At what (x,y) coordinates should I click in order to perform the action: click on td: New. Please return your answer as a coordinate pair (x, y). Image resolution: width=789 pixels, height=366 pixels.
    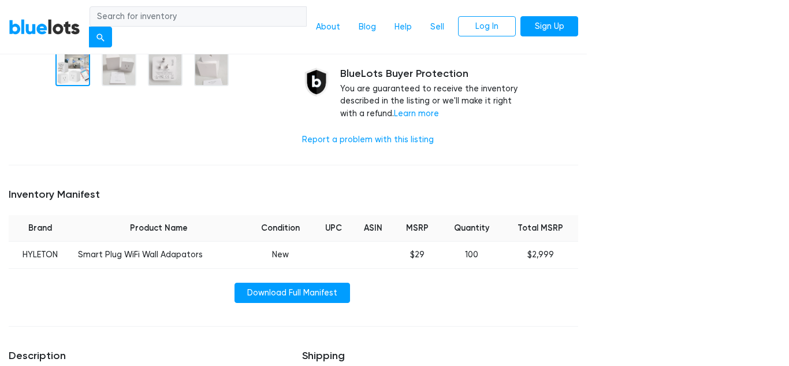
    Looking at the image, I should click on (281, 255).